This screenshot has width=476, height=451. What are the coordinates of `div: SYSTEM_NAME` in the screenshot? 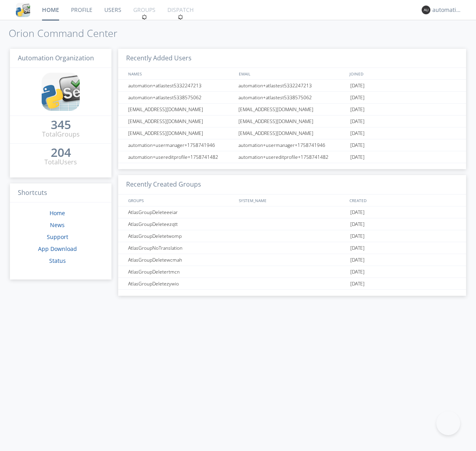 It's located at (292, 200).